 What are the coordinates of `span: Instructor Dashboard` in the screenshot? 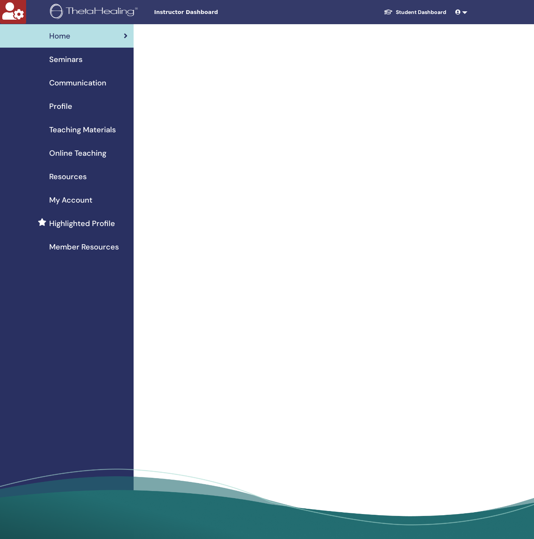 It's located at (211, 12).